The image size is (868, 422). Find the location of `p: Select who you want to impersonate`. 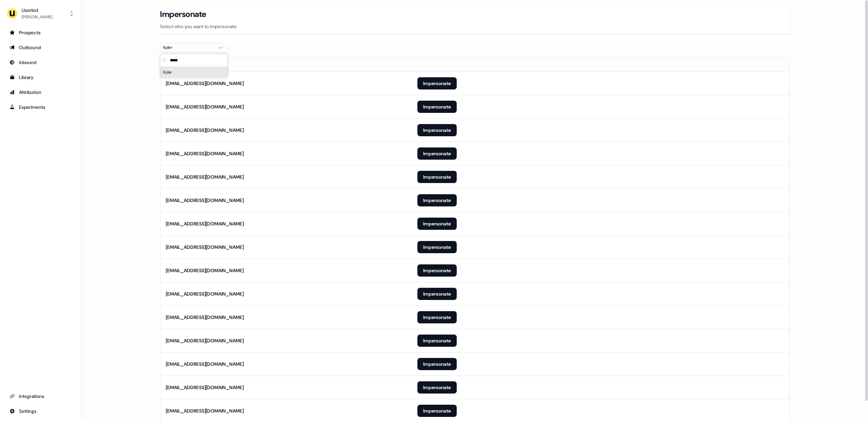

p: Select who you want to impersonate is located at coordinates (474, 27).